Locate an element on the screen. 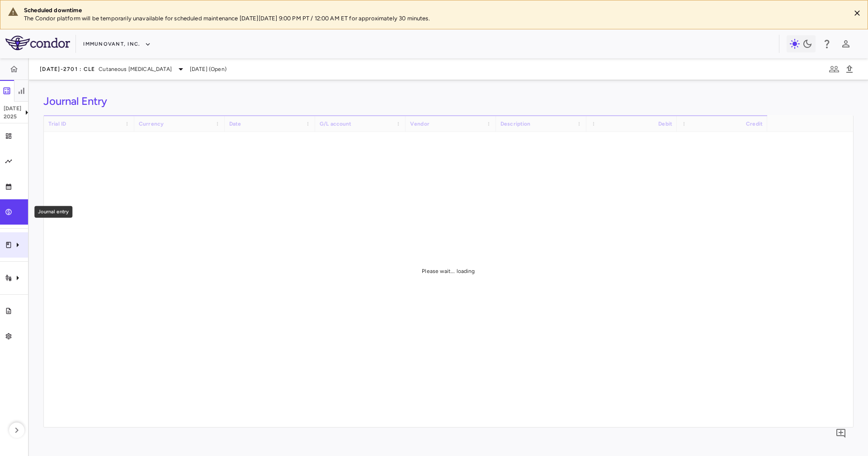 Image resolution: width=868 pixels, height=456 pixels. button: Immunovant, Inc. is located at coordinates (117, 44).